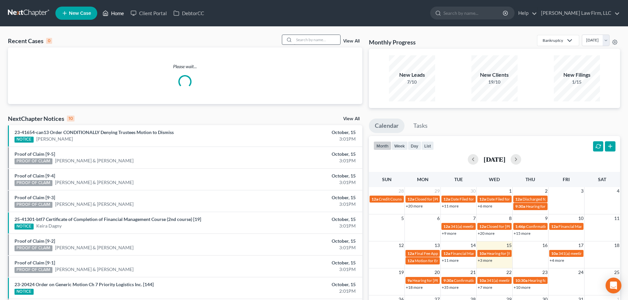  What do you see at coordinates (546, 218) in the screenshot?
I see `span: 9` at bounding box center [546, 218].